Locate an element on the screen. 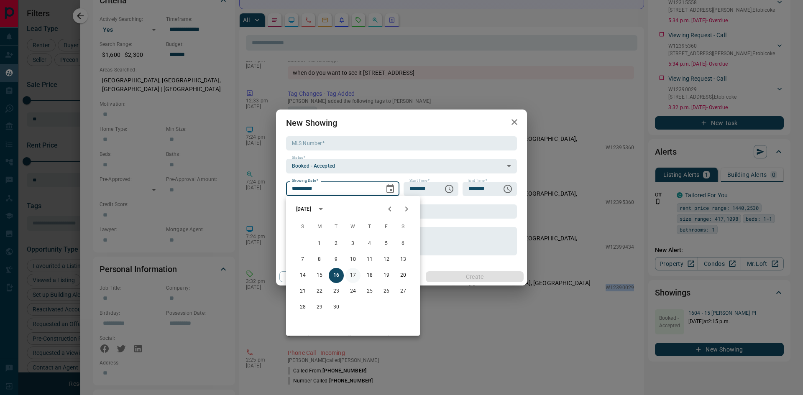 The width and height of the screenshot is (803, 395). button: 10 is located at coordinates (353, 260).